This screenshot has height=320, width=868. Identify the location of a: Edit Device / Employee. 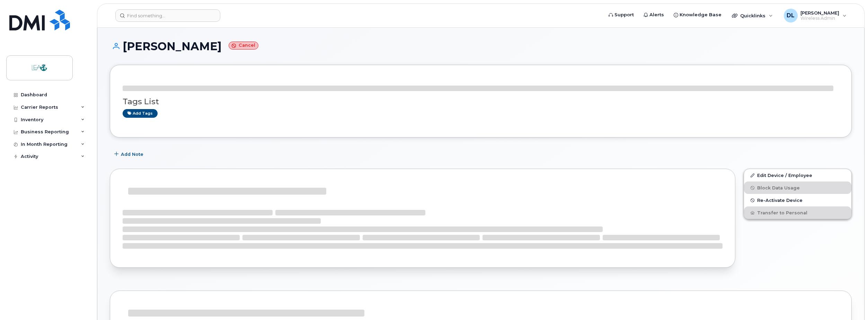
(797, 175).